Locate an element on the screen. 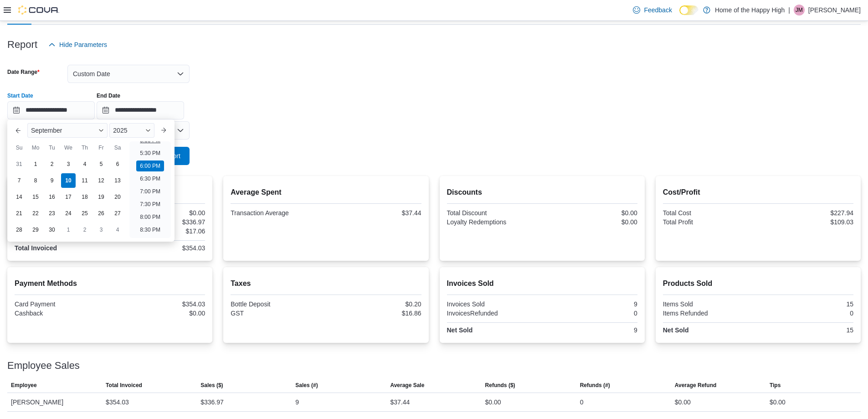 This screenshot has width=868, height=419. div: Total Cost is located at coordinates (710, 213).